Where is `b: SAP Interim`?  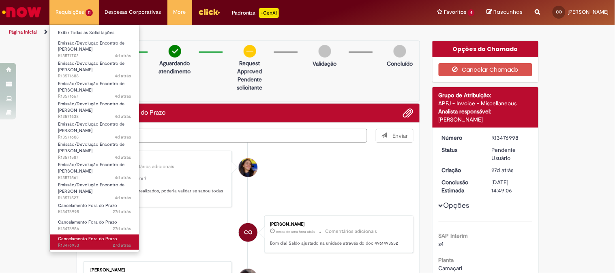 b: SAP Interim is located at coordinates (454, 236).